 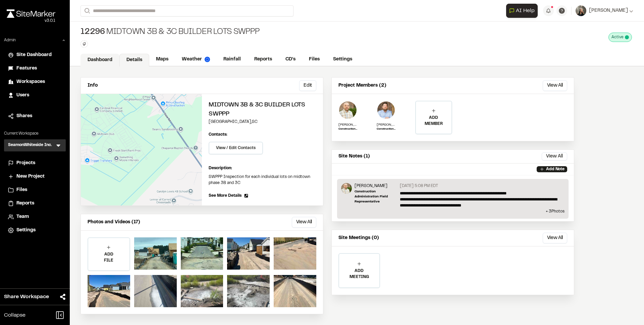 I want to click on button: View / Edit Contacts, so click(x=236, y=148).